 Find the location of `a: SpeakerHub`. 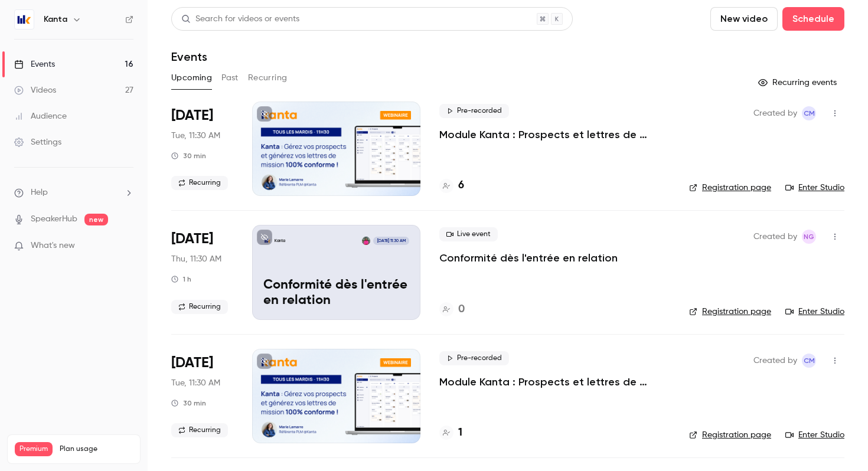

a: SpeakerHub is located at coordinates (54, 219).